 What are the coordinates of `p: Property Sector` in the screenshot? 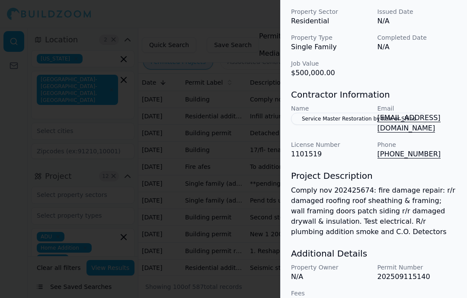 It's located at (330, 12).